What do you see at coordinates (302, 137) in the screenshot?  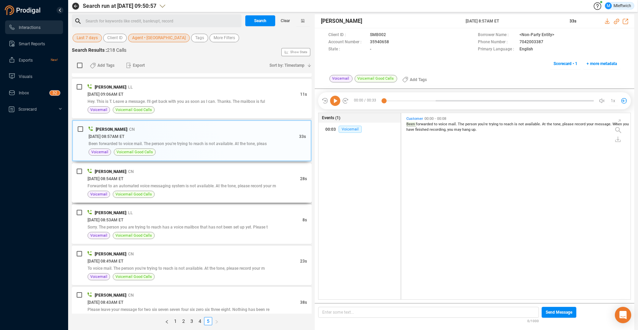 I see `span: 33s` at bounding box center [302, 137].